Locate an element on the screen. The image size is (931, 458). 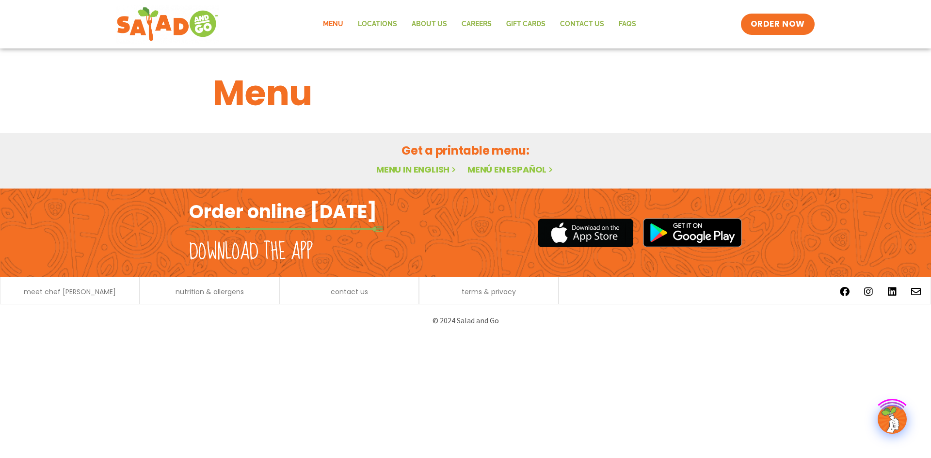
span: nutrition & allergens is located at coordinates (209, 292).